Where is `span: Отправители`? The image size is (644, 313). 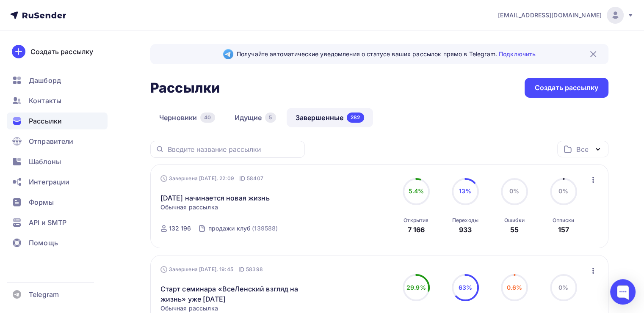
span: Отправители is located at coordinates (51, 141).